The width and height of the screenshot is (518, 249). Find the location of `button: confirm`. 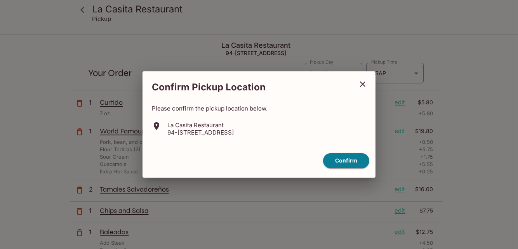

button: confirm is located at coordinates (346, 161).